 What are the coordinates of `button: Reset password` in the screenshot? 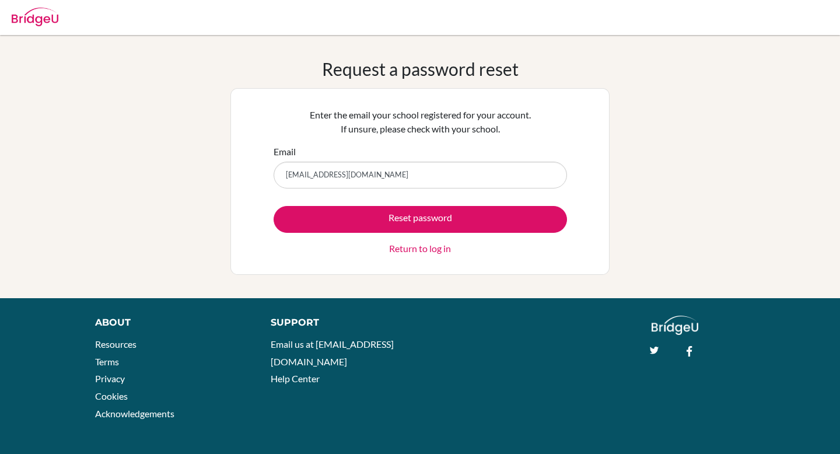 It's located at (420, 219).